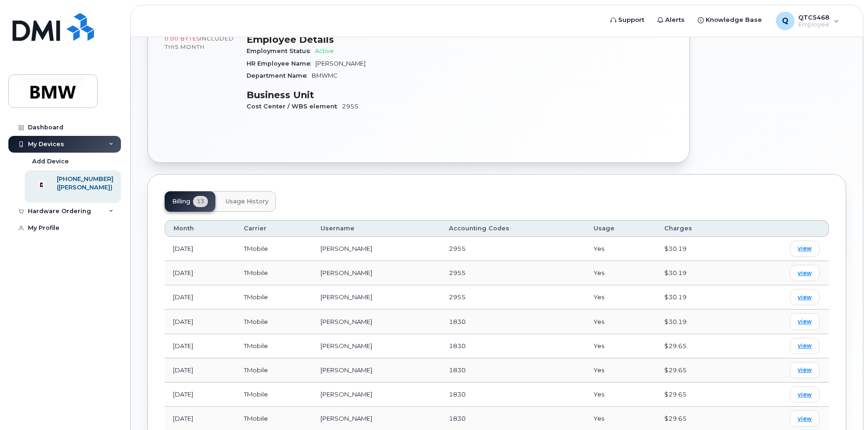 Image resolution: width=868 pixels, height=430 pixels. What do you see at coordinates (350, 95) in the screenshot?
I see `h3: Business Unit` at bounding box center [350, 95].